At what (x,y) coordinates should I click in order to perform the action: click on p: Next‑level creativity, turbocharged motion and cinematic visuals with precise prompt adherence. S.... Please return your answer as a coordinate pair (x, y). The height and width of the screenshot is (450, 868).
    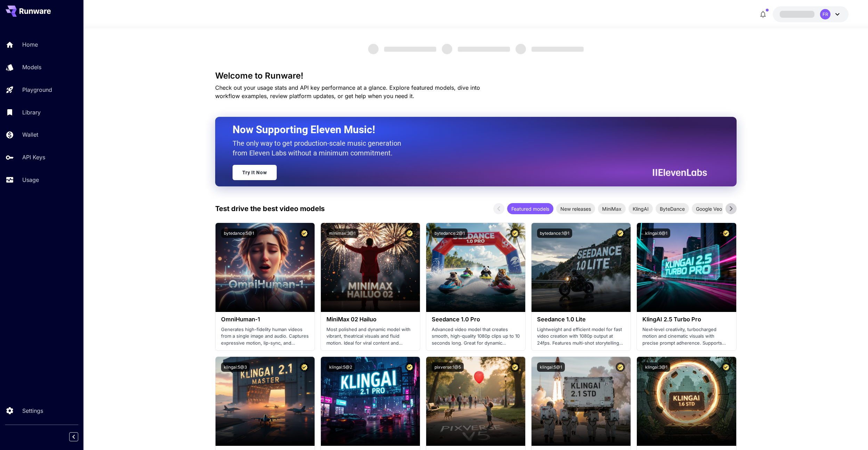
    Looking at the image, I should click on (687, 336).